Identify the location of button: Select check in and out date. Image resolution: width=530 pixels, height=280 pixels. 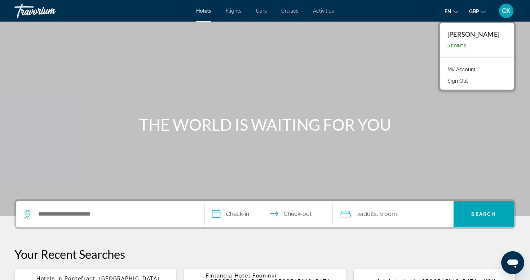
(268, 214).